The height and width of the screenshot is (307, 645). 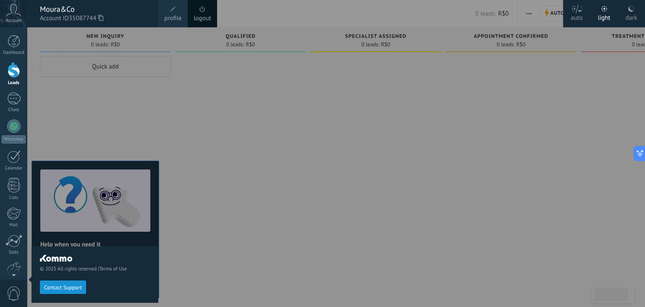 What do you see at coordinates (63, 286) in the screenshot?
I see `a: Contact Support` at bounding box center [63, 286].